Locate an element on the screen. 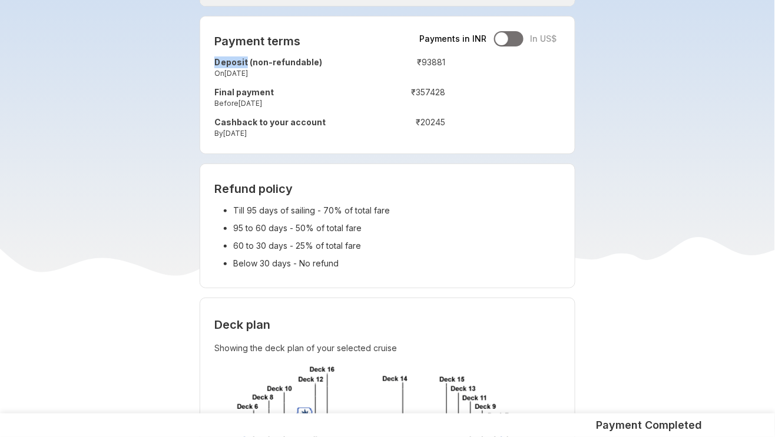  h2: Payment terms is located at coordinates (330, 41).